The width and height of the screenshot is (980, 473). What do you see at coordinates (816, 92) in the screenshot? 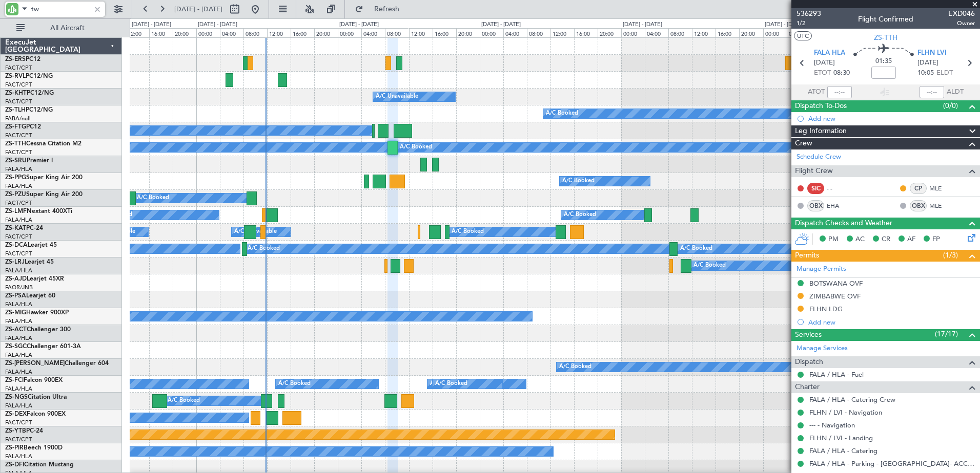
I see `span: ATOT` at bounding box center [816, 92].